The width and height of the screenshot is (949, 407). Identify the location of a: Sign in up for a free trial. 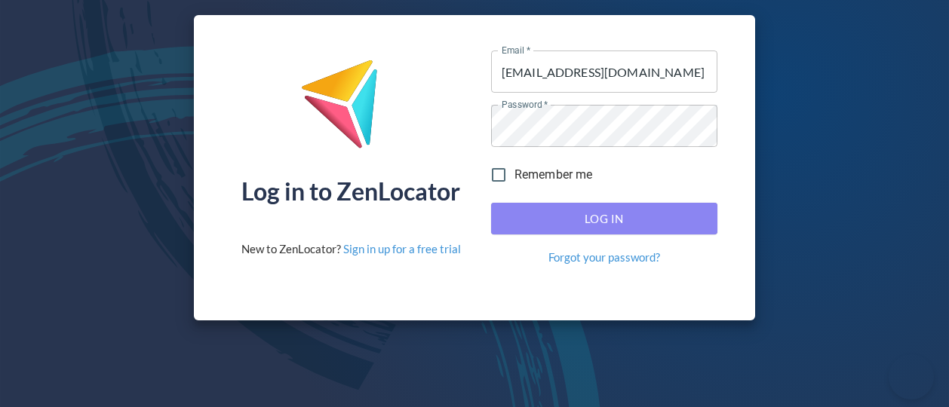
(402, 249).